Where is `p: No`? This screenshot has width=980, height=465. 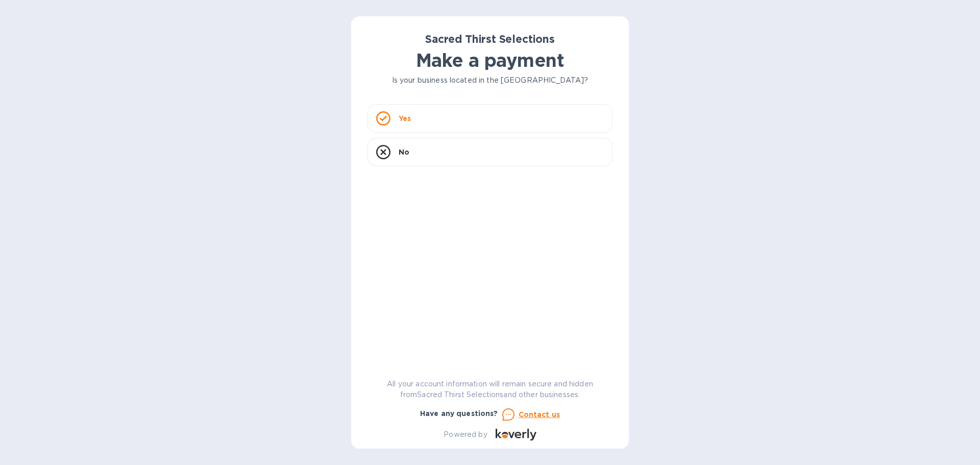 p: No is located at coordinates (404, 152).